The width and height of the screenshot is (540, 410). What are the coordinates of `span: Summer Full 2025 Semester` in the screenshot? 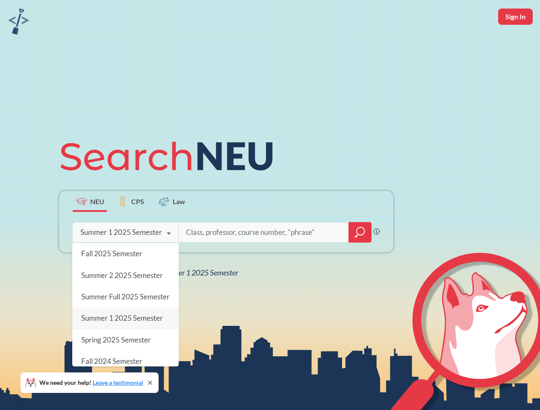 It's located at (125, 297).